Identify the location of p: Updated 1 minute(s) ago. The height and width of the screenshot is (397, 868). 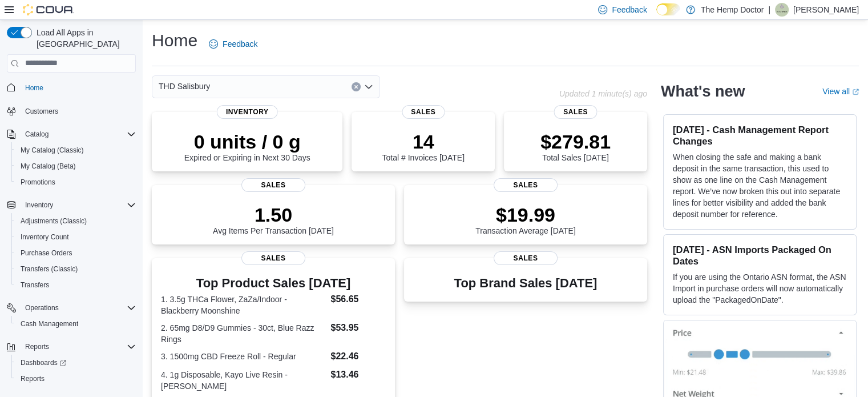
(603, 94).